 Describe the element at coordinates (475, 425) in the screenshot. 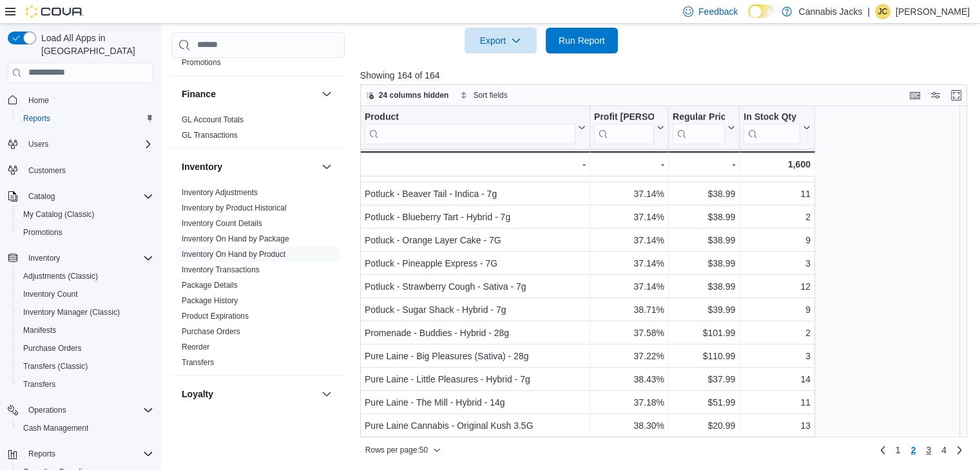

I see `div: Pure Laine Cannabis - Original Kush 3.5G` at that location.